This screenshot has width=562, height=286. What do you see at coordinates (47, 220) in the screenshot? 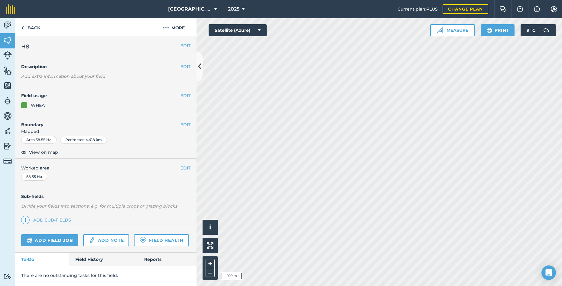
I see `a: Add sub-fields` at bounding box center [47, 220].